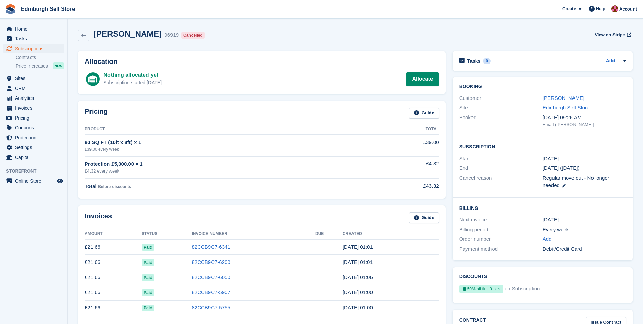 The height and width of the screenshot is (324, 643). Describe the element at coordinates (543, 276) in the screenshot. I see `h2: Discounts` at that location.